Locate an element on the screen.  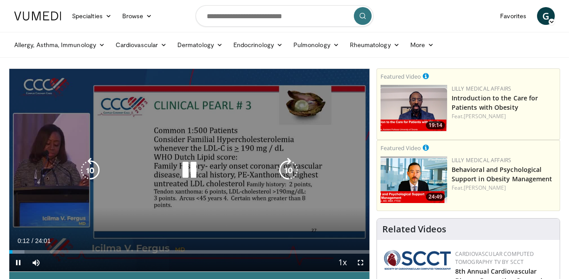
img: 51a70120-4f25-49cc-93a4-67582377e75f.png.150x105_q85_autocrop_double_scale_upscale_version-0.2.png is located at coordinates (417, 260).